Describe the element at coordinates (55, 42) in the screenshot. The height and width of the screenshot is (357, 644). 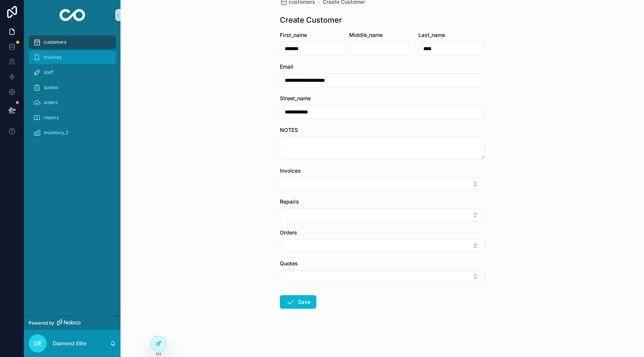
I see `span: customers` at that location.